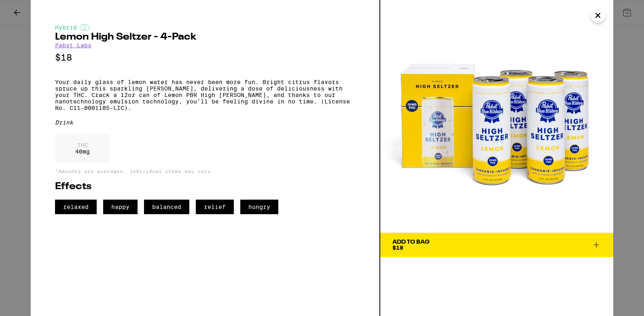 The image size is (644, 316). What do you see at coordinates (32, 9) in the screenshot?
I see `span: Hi. Need any help?` at bounding box center [32, 9].